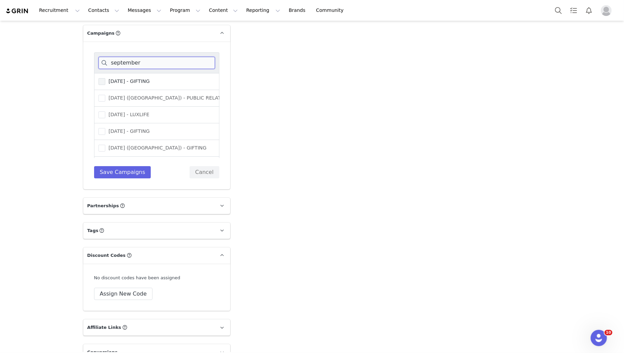  What do you see at coordinates (93, 231) in the screenshot?
I see `span: Tags` at bounding box center [93, 231].